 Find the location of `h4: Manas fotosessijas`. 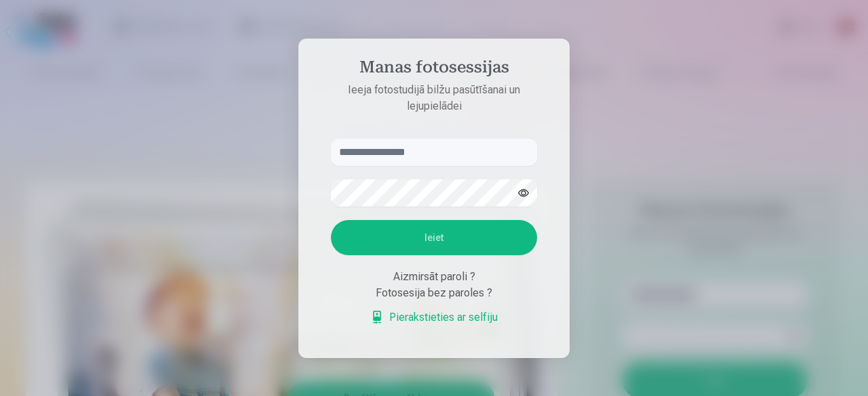

h4: Manas fotosessijas is located at coordinates (434, 69).